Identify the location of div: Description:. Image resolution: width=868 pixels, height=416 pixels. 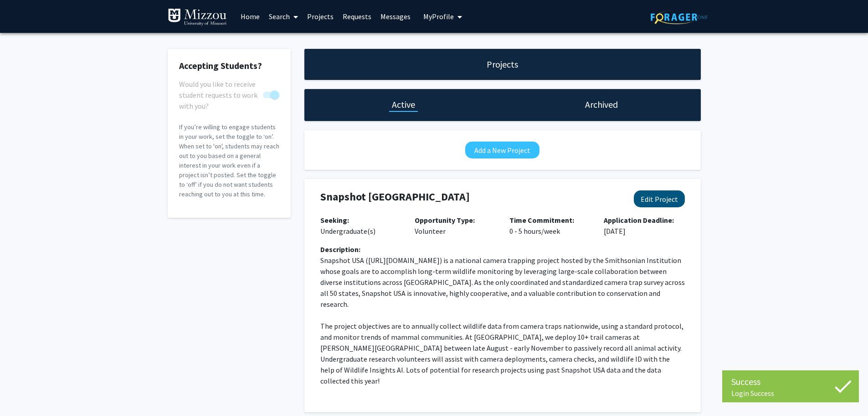
(503, 249).